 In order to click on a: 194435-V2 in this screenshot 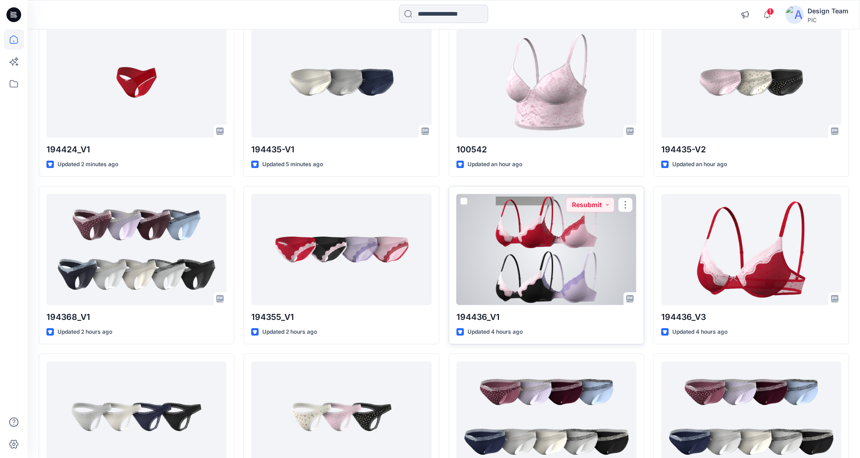, I will do `click(751, 82)`.